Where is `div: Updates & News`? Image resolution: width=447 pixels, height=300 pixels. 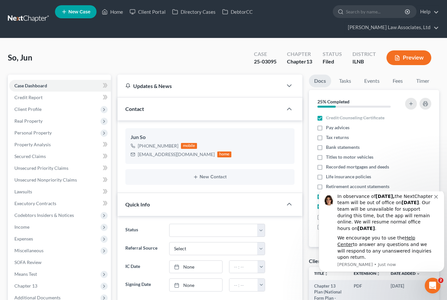 div: Updates & News is located at coordinates (200, 86).